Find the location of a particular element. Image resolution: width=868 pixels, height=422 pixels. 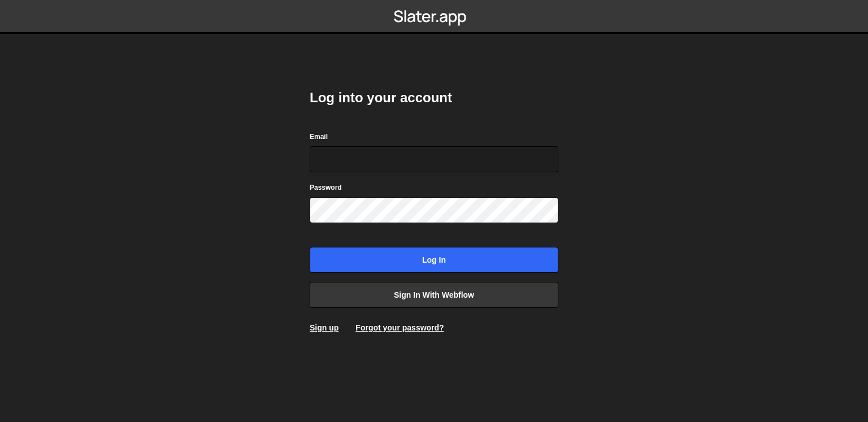

a: Sign up is located at coordinates (324, 328).